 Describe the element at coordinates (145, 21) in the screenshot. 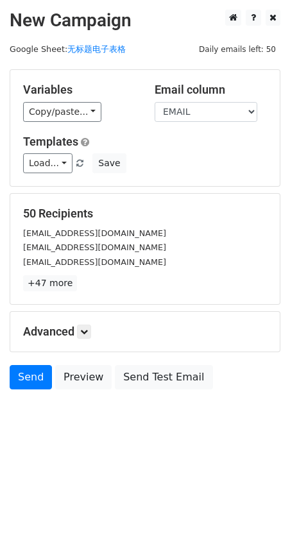

I see `h2: New Campaign` at that location.